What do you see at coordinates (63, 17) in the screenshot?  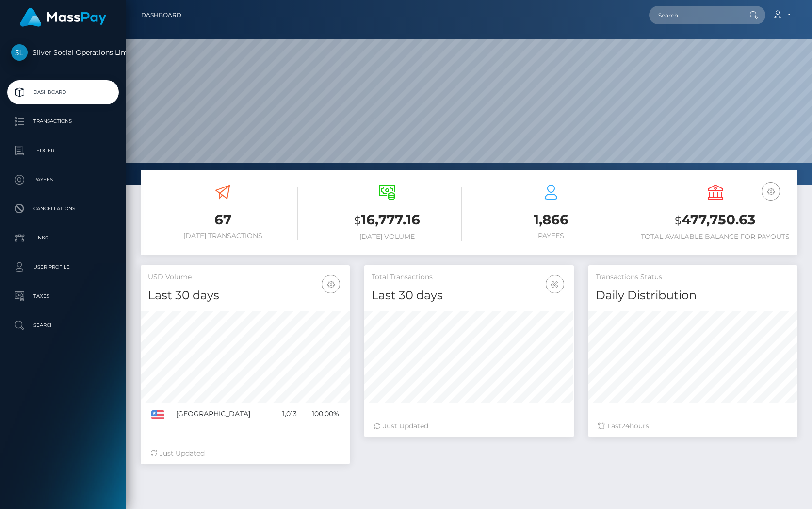 I see `img: MassPay Logo` at bounding box center [63, 17].